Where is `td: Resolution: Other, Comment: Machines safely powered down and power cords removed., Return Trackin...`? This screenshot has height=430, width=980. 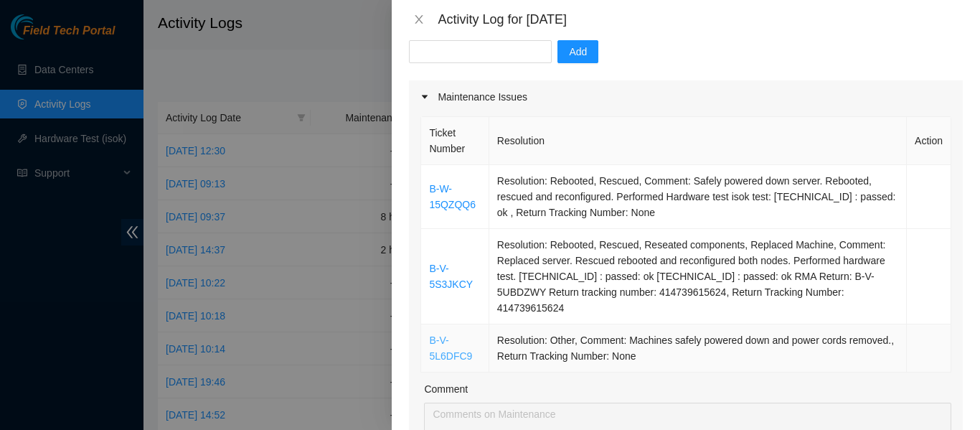 td: Resolution: Other, Comment: Machines safely powered down and power cords removed., Return Trackin... is located at coordinates (698, 348).